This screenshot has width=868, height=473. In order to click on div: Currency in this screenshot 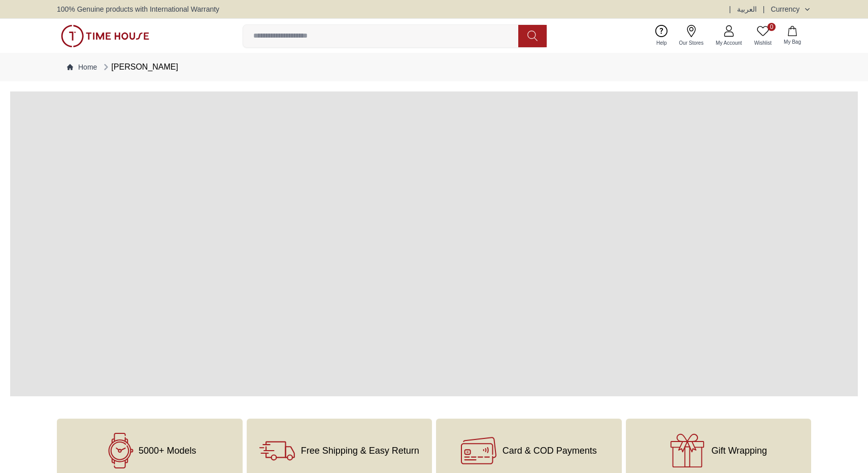, I will do `click(787, 9)`.